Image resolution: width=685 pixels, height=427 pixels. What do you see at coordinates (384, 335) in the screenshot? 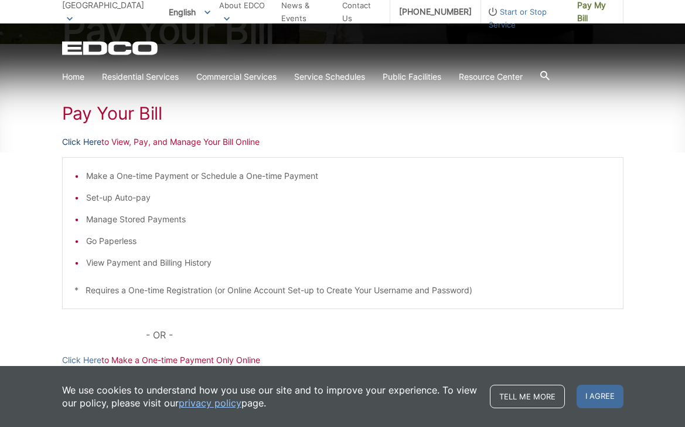
I see `p: - OR -` at bounding box center [384, 335].